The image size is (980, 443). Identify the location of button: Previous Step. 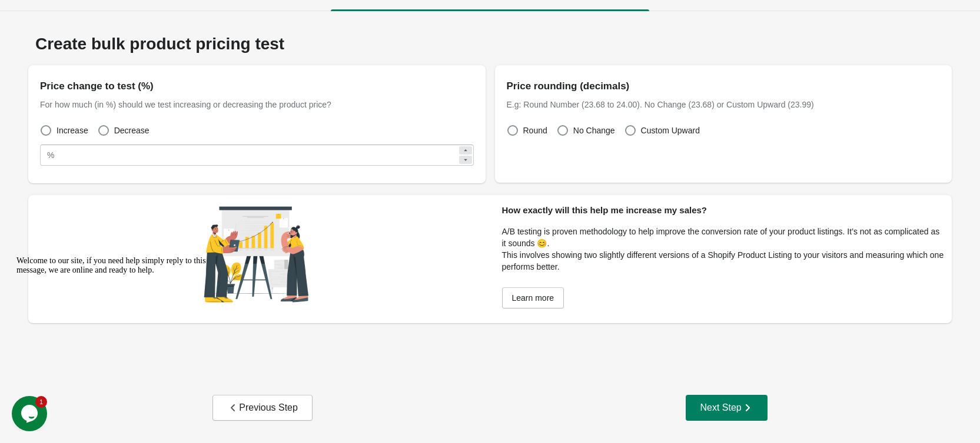
(263, 408).